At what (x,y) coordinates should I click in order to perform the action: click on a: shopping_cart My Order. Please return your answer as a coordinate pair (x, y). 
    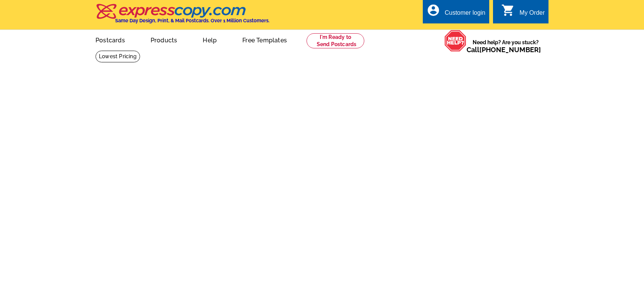
    Looking at the image, I should click on (523, 13).